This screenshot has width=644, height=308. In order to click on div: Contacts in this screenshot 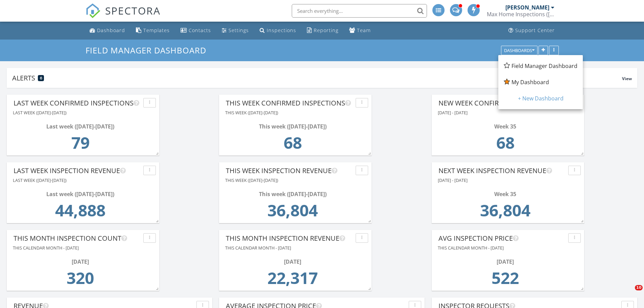, I will do `click(200, 30)`.